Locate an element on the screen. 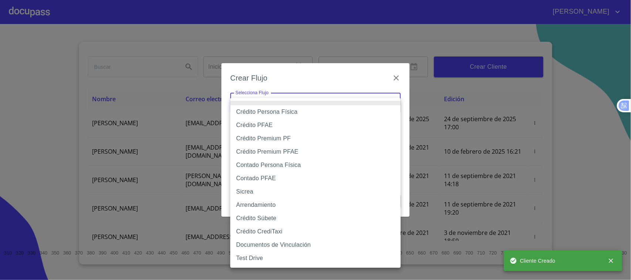  li: Test Drive is located at coordinates (315, 258).